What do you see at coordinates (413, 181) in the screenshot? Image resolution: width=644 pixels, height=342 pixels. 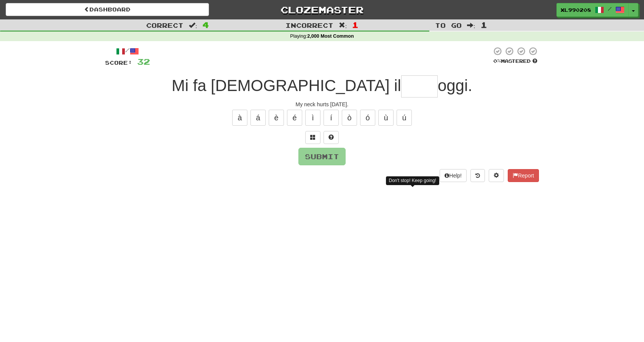 I see `div: Don't stop! Keep going!` at bounding box center [413, 181].